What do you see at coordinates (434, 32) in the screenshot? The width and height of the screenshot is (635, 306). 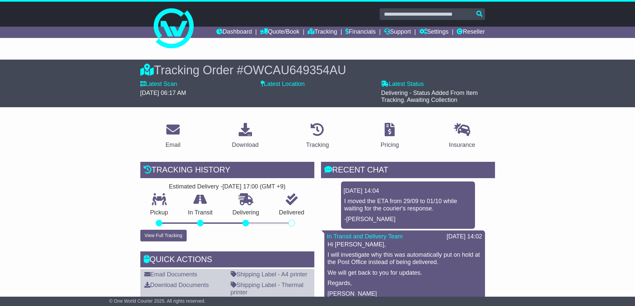 I see `a: Settings` at bounding box center [434, 32].